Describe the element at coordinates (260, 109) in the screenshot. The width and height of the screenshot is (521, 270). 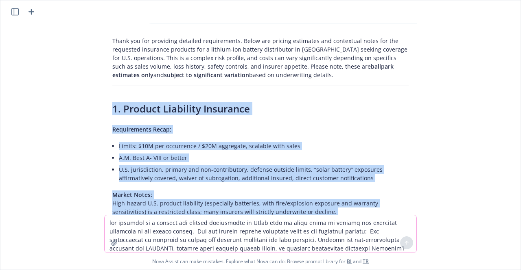
I see `h2: 1. Product Liability Insurance` at that location.